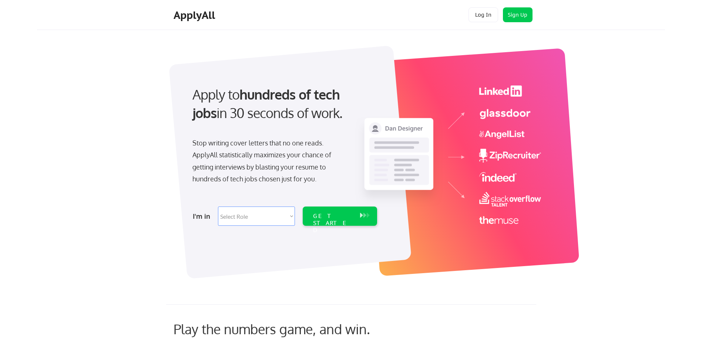 This screenshot has height=342, width=702. What do you see at coordinates (268, 161) in the screenshot?
I see `div: Stop writing cover letters that no one reads. ApplyAll statistically maximizes your chance of get...` at bounding box center [268, 161].